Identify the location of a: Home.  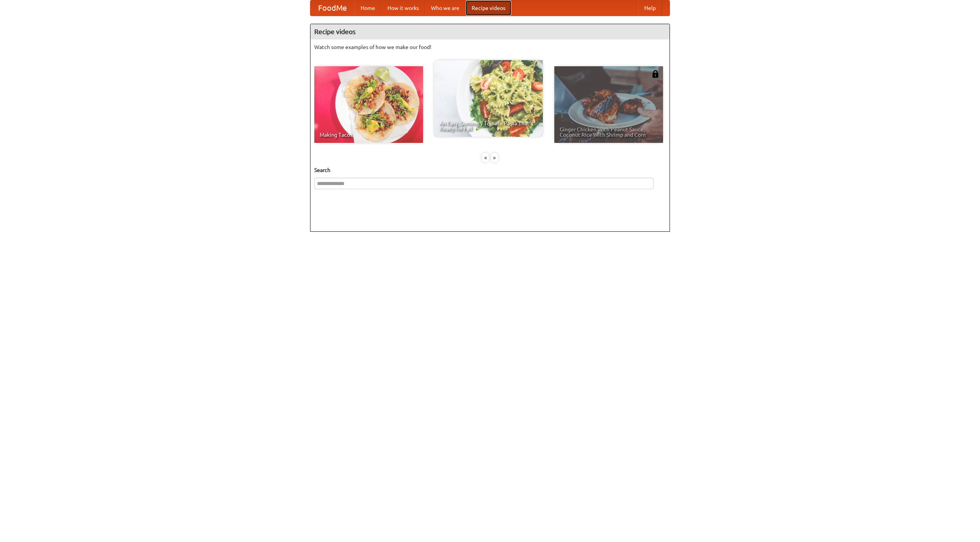
(368, 8).